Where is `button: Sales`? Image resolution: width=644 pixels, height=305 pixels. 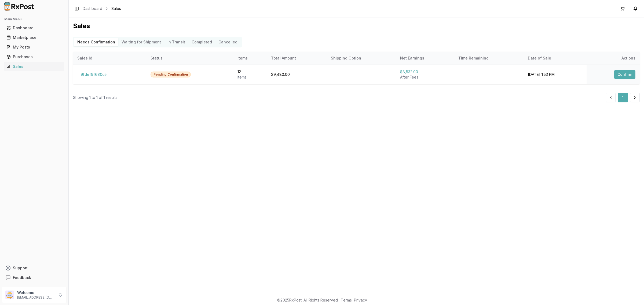
button: Sales is located at coordinates (34, 66).